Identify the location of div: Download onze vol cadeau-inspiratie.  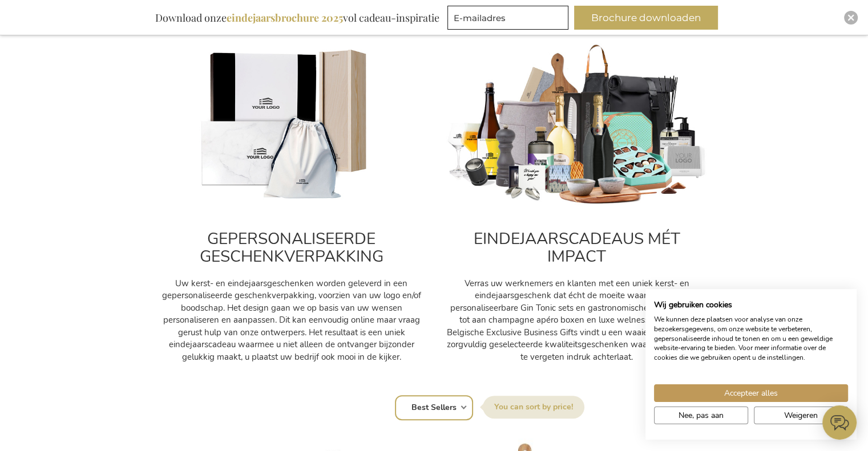
(297, 18).